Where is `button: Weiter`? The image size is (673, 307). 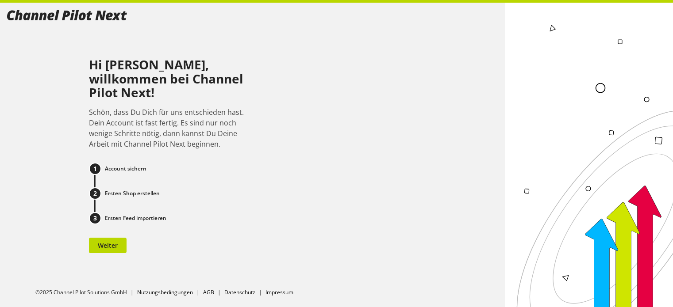 button: Weiter is located at coordinates (107, 245).